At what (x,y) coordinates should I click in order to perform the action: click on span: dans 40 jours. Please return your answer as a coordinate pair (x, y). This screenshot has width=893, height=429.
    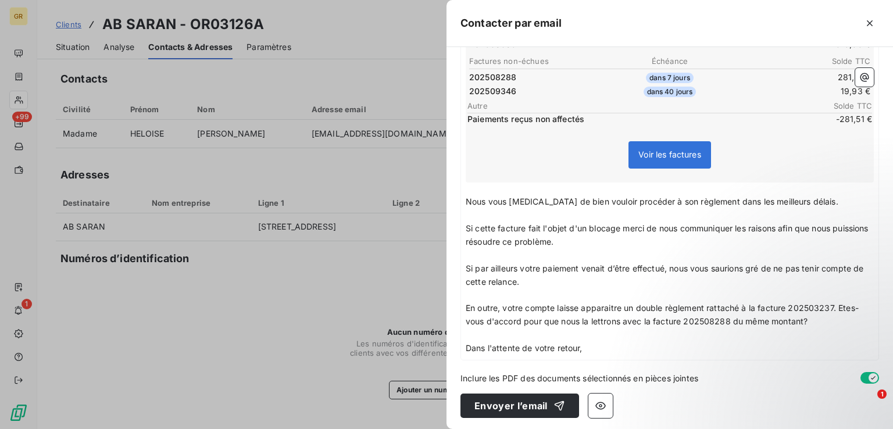
    Looking at the image, I should click on (670, 92).